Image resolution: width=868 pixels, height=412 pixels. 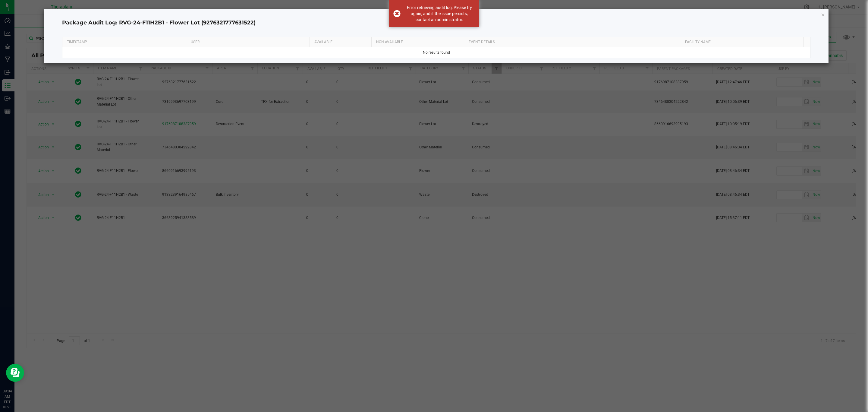 I want to click on h4: Package Audit Log: RVG-24-F11H2B1 - Flower Lot (9276321777631522), so click(x=437, y=23).